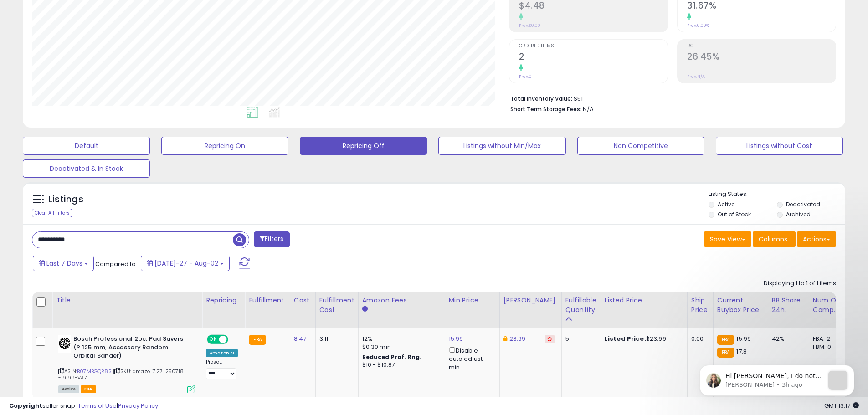 The image size is (868, 415). I want to click on button: Default, so click(86, 146).